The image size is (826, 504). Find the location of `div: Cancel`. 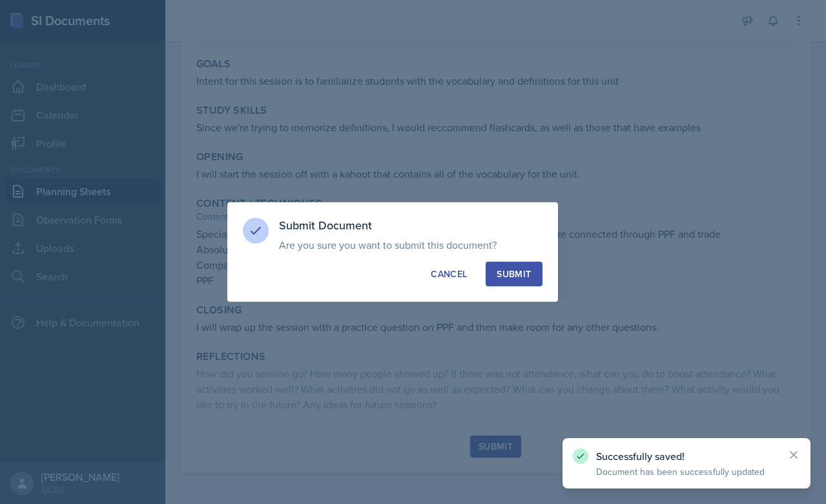

div: Cancel is located at coordinates (448, 274).